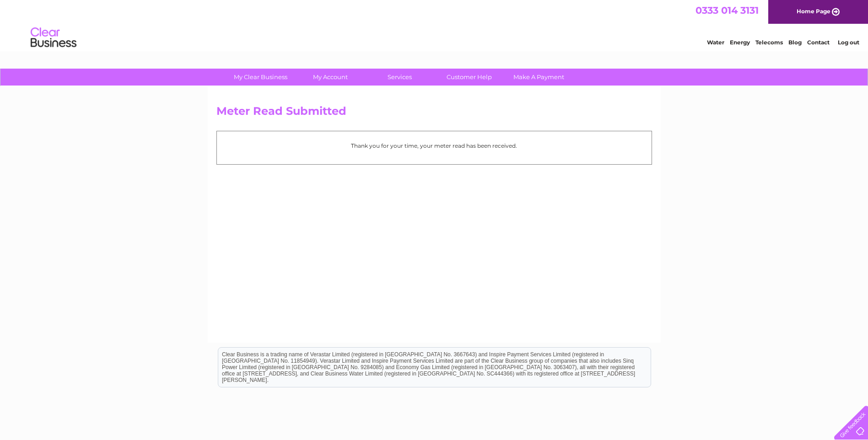 This screenshot has width=868, height=440. What do you see at coordinates (54, 38) in the screenshot?
I see `img: logo.png` at bounding box center [54, 38].